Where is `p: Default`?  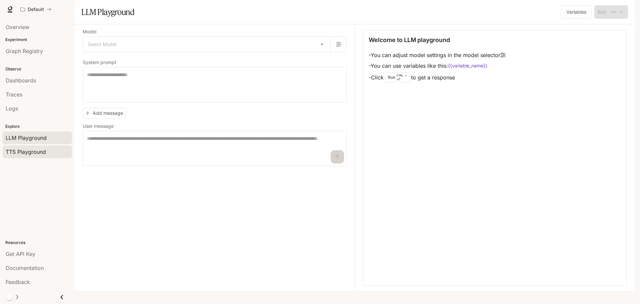 p: Default is located at coordinates (36, 9).